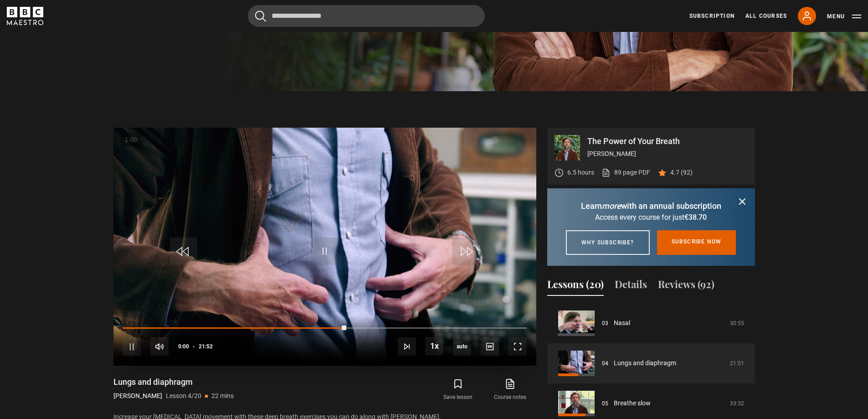 This screenshot has height=419, width=868. What do you see at coordinates (462, 346) in the screenshot?
I see `span: auto` at bounding box center [462, 346].